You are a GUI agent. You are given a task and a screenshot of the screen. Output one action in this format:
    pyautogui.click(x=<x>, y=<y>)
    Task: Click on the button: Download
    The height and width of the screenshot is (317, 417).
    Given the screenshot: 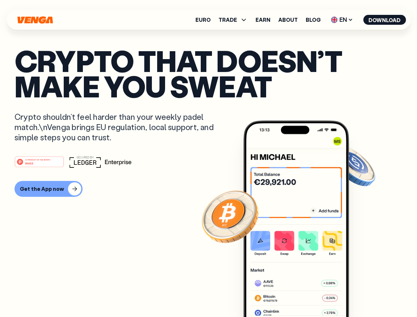 What is the action you would take?
    pyautogui.click(x=385, y=20)
    